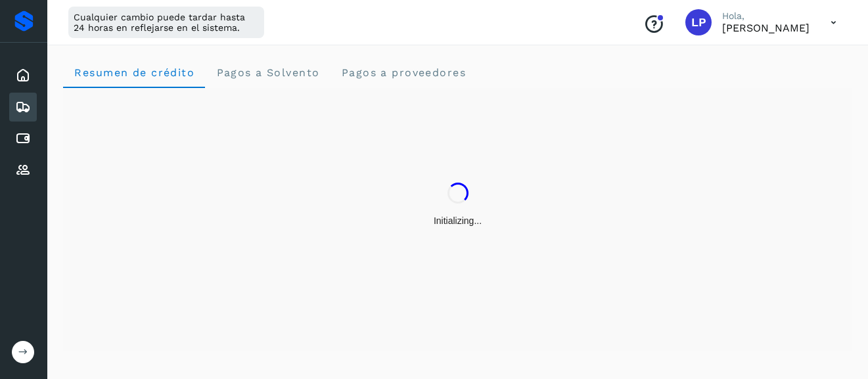 This screenshot has height=379, width=868. Describe the element at coordinates (23, 170) in the screenshot. I see `div: Proveedores` at that location.